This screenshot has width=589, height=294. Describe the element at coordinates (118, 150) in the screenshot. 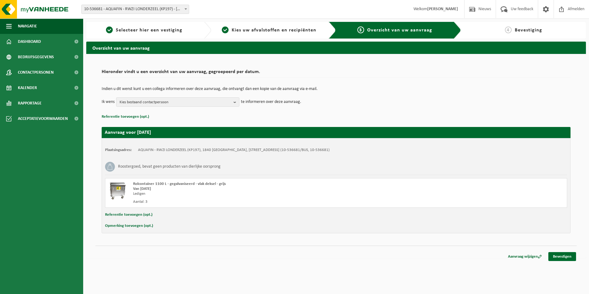

I see `strong: Plaatsingsadres:` at that location.